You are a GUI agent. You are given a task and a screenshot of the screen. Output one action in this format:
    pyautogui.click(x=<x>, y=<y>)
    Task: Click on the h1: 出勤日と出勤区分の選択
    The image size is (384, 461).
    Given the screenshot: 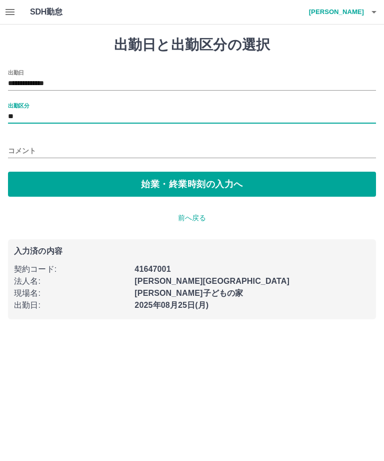 What is the action you would take?
    pyautogui.click(x=192, y=45)
    